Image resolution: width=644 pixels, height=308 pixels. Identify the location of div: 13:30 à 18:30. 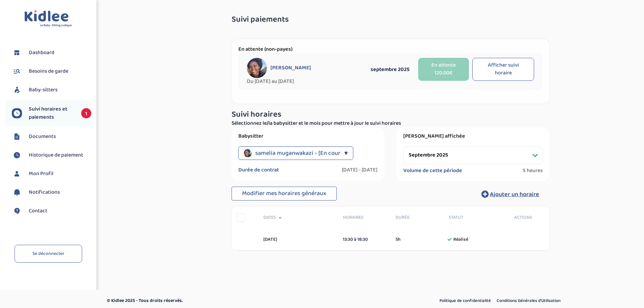
(364, 239).